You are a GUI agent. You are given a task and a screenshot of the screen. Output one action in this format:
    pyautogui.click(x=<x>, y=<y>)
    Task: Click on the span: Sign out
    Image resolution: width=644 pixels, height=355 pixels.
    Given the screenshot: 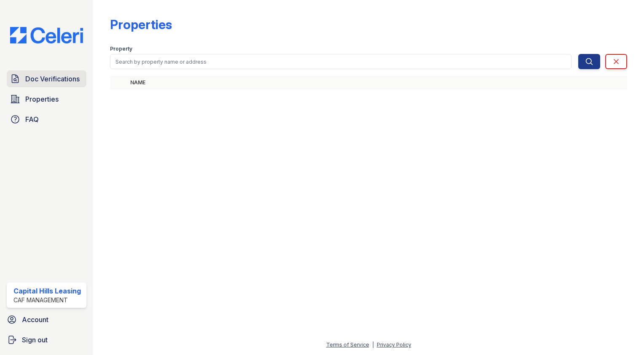 What is the action you would take?
    pyautogui.click(x=35, y=340)
    